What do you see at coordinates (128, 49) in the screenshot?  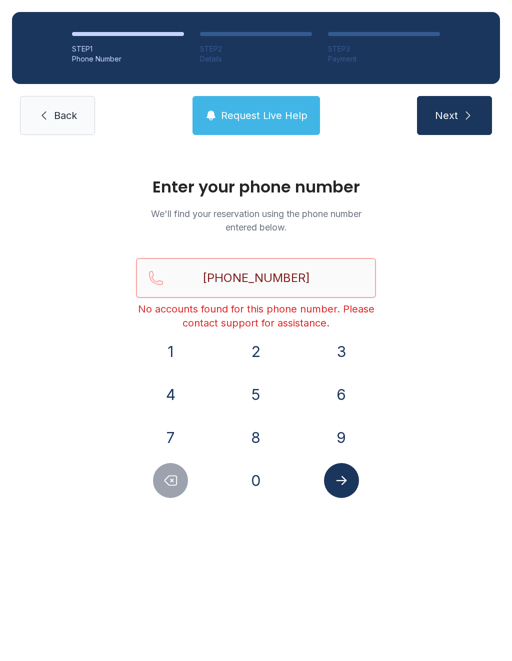 I see `div: STEP 1` at bounding box center [128, 49].